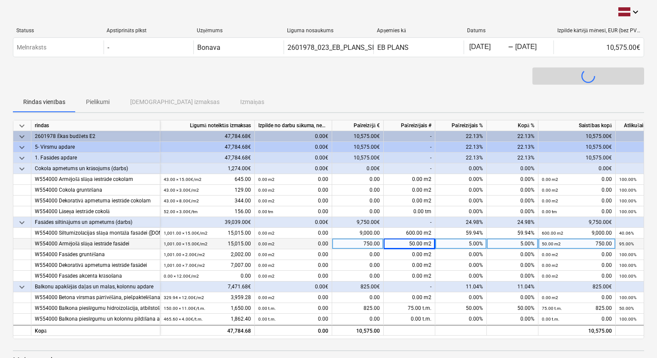 The height and width of the screenshot is (358, 657). Describe the element at coordinates (293, 125) in the screenshot. I see `div: Izpilde no darbu sākuma, neskaitot kārtējā mēneša izpildi` at that location.